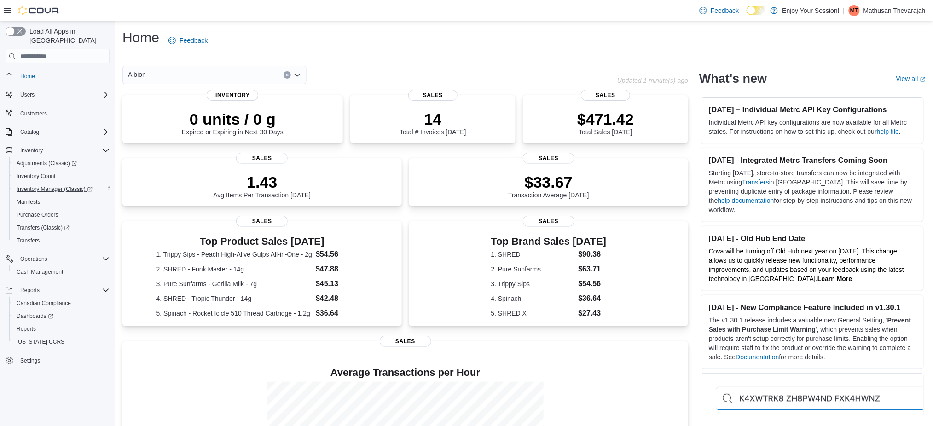 Image resolution: width=933 pixels, height=426 pixels. Describe the element at coordinates (61, 202) in the screenshot. I see `button: Manifests` at that location.